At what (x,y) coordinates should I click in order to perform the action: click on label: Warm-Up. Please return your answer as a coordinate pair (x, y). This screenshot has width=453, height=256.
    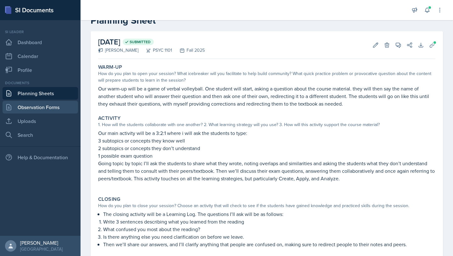
    Looking at the image, I should click on (110, 67).